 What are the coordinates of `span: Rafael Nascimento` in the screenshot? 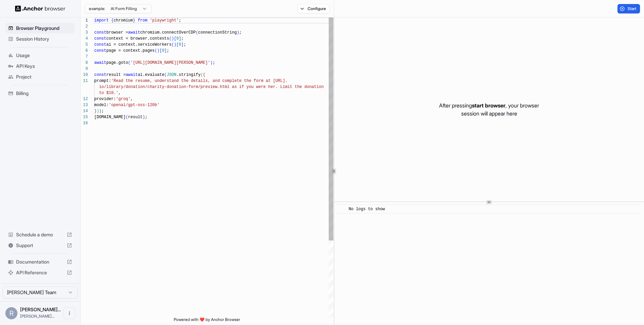 It's located at (40, 309).